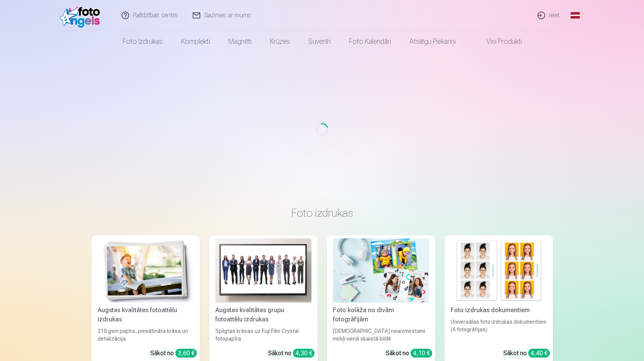  Describe the element at coordinates (143, 41) in the screenshot. I see `a: Foto izdrukas` at that location.